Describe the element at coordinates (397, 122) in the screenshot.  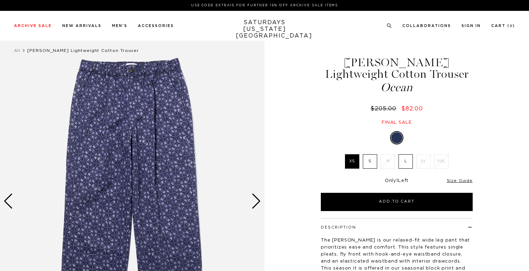
I see `div: Final sale` at that location.